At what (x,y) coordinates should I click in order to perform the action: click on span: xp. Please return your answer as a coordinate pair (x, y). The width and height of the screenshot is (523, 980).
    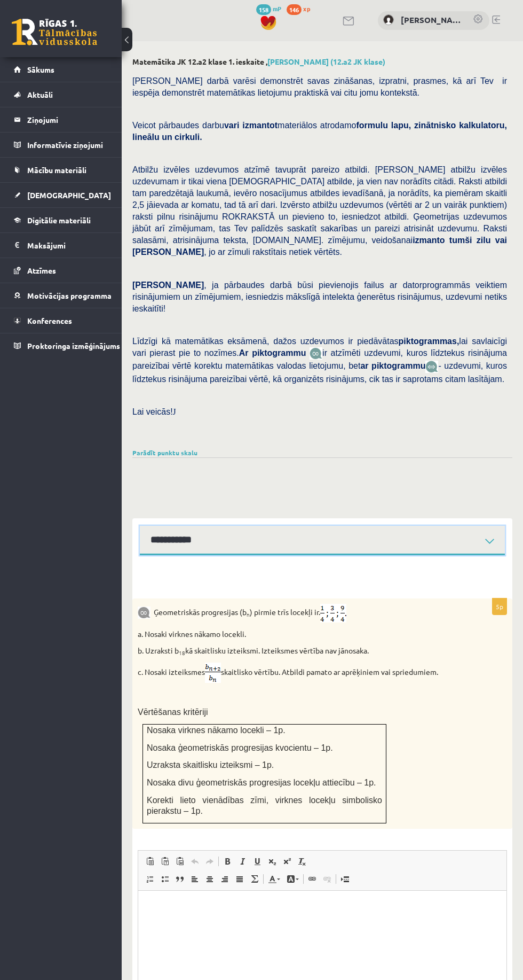
    Looking at the image, I should click on (306, 8).